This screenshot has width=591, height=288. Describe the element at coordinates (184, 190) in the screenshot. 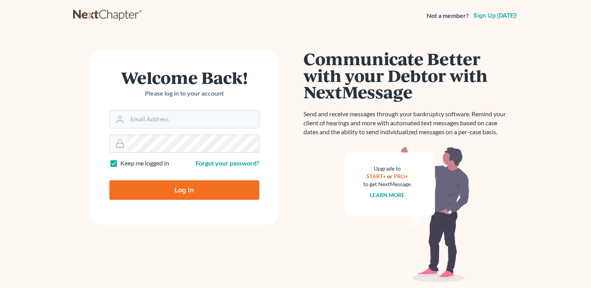

I see `input: Log In` at that location.